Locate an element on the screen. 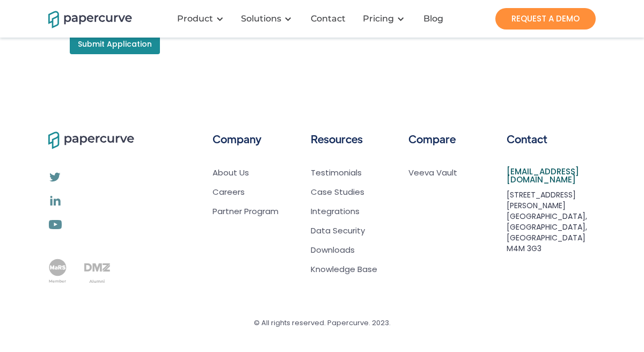 The height and width of the screenshot is (352, 644). div: Contact is located at coordinates (328, 19).